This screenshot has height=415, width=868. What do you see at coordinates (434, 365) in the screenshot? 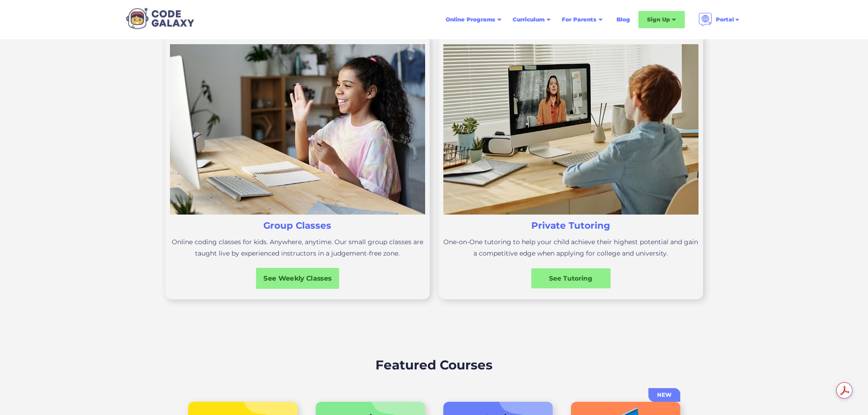
I see `h2: Featured Courses` at bounding box center [434, 365].